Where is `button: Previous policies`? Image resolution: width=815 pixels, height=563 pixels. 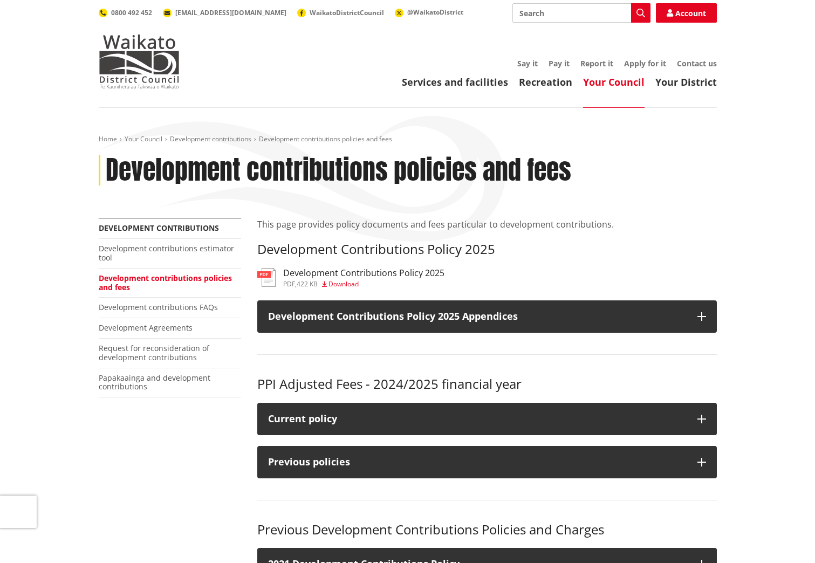
button: Previous policies is located at coordinates (487, 462).